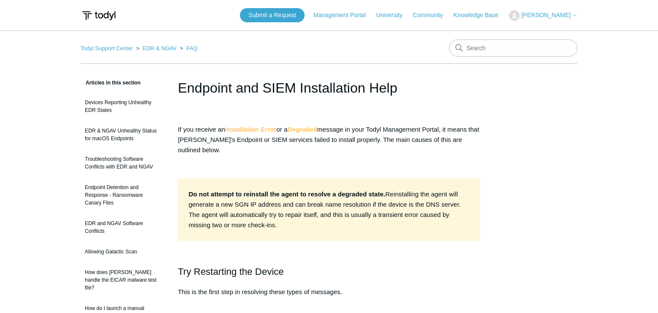  Describe the element at coordinates (329, 297) in the screenshot. I see `p: This is the first step in resolving these types of messages.` at that location.